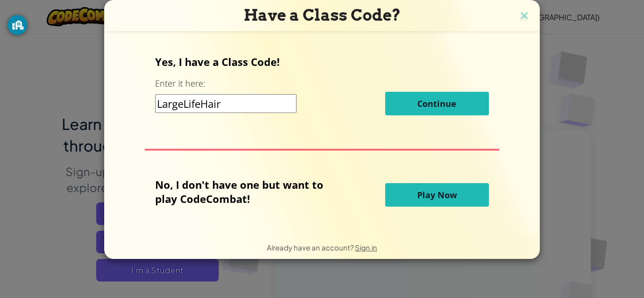 The image size is (644, 298). Describe the element at coordinates (18, 25) in the screenshot. I see `button: GoGuardian Privacy Information` at that location.